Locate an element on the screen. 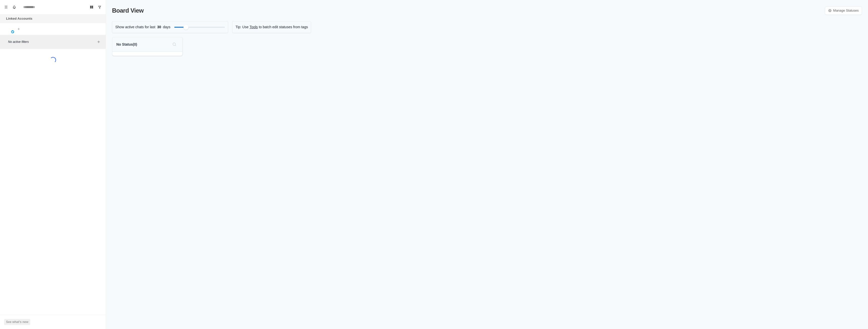  div: Filter by activity days is located at coordinates (186, 27).